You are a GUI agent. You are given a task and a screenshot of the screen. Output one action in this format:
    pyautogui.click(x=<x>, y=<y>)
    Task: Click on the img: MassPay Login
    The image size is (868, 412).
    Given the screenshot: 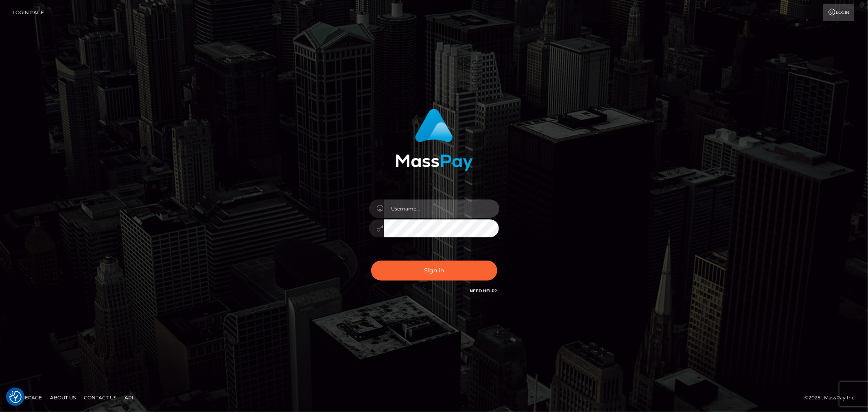 What is the action you would take?
    pyautogui.click(x=434, y=139)
    